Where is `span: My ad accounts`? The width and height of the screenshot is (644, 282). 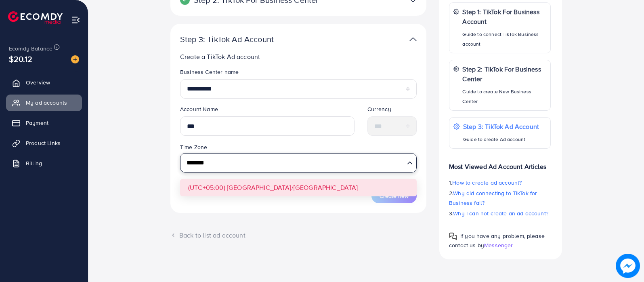 span: My ad accounts is located at coordinates (47, 103).